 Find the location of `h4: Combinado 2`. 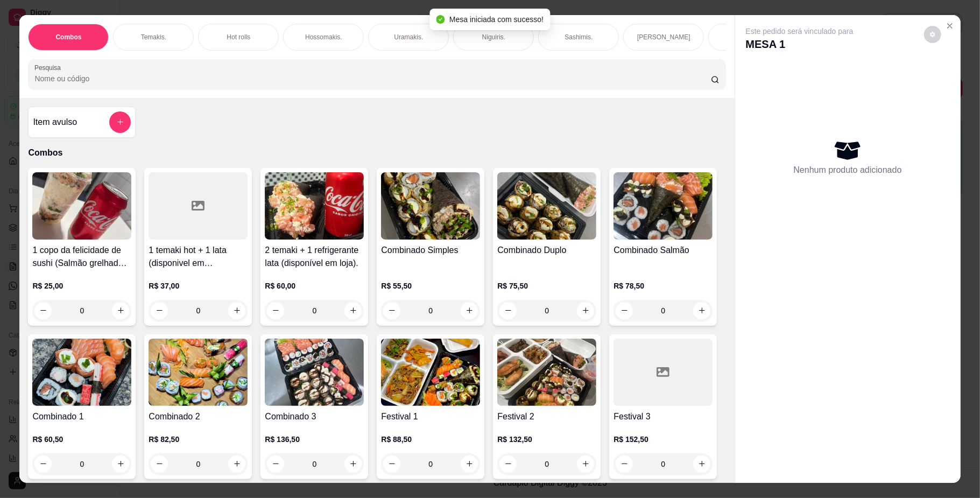

h4: Combinado 2 is located at coordinates (198, 417).